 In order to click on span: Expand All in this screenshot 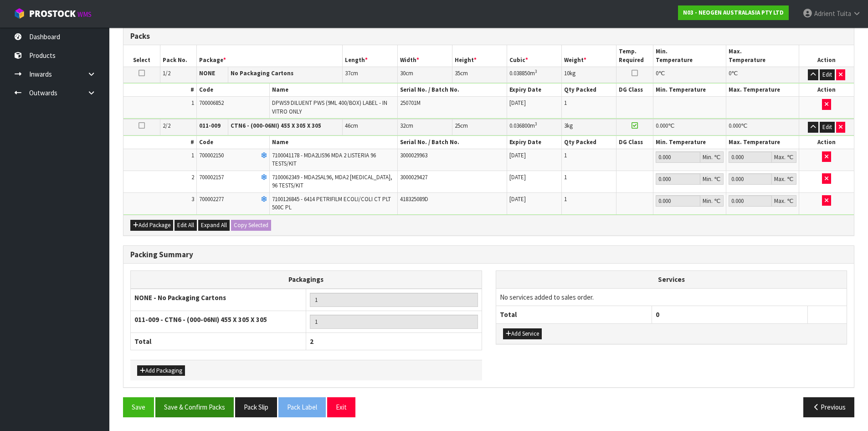, I will do `click(213, 225)`.